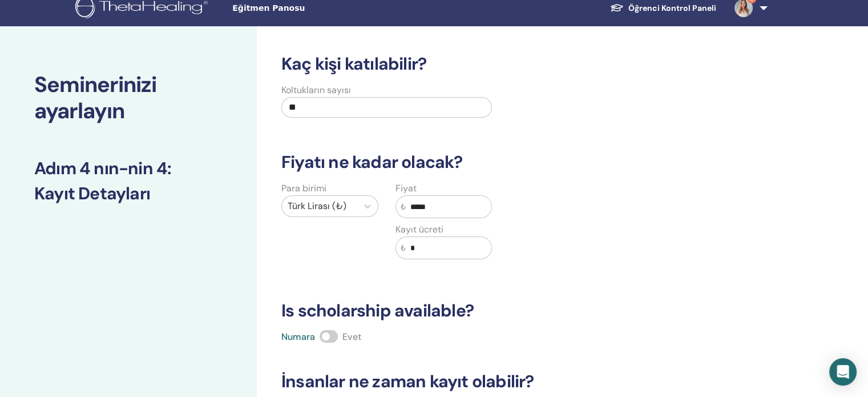  I want to click on h3: İnsanlar ne zaman kayıt olabilir?, so click(509, 382).